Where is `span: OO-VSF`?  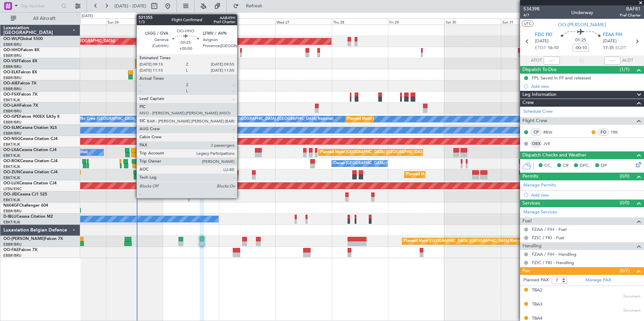
span: OO-VSF is located at coordinates (11, 61).